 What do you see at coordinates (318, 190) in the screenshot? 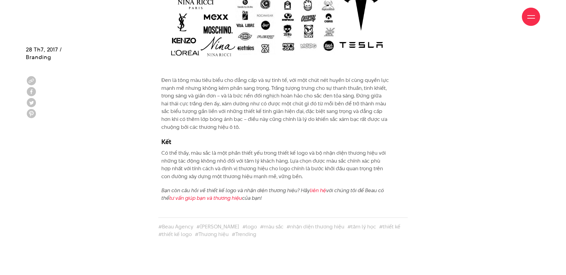
I see `a: liên hệ` at bounding box center [318, 190].